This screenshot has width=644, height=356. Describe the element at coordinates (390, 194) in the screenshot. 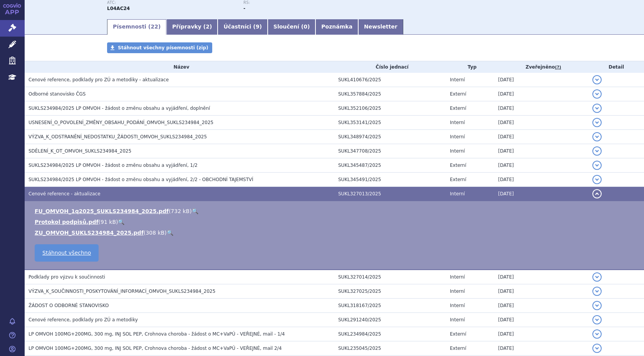

I see `td: SUKL327013/2025` at that location.